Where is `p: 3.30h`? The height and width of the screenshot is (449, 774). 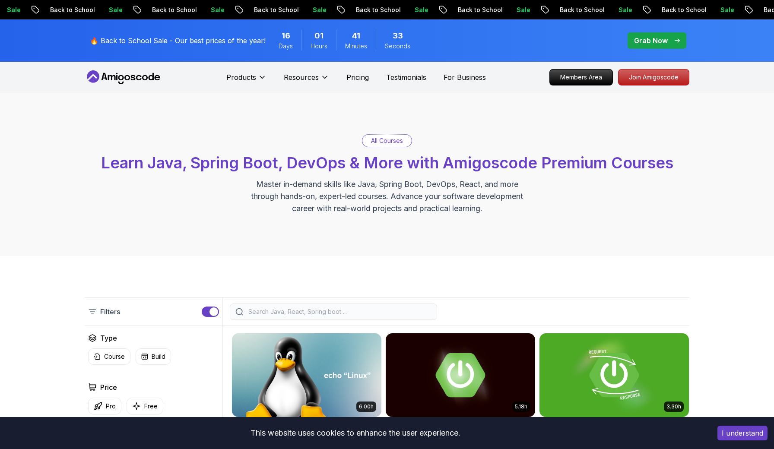
p: 3.30h is located at coordinates (673, 407).